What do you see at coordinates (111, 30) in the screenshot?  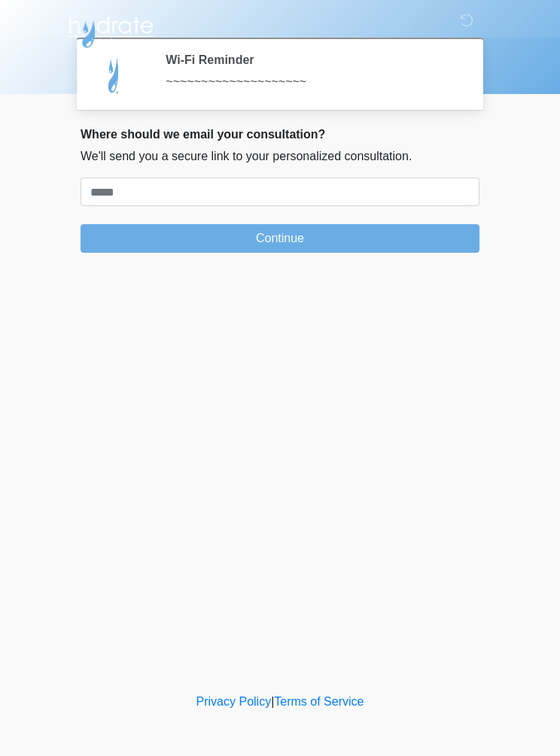 I see `img: Hydrate IV Bar - Flagstaff Logo` at bounding box center [111, 30].